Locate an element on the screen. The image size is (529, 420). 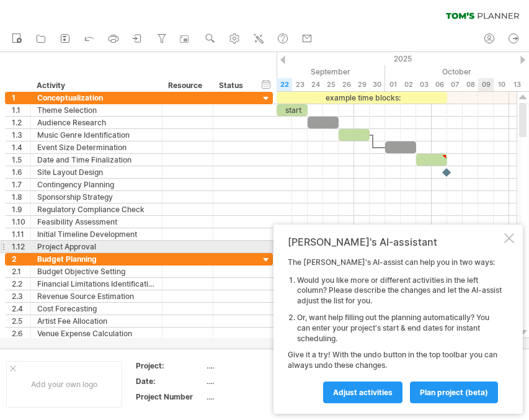
div: 1.4 is located at coordinates (21, 147).